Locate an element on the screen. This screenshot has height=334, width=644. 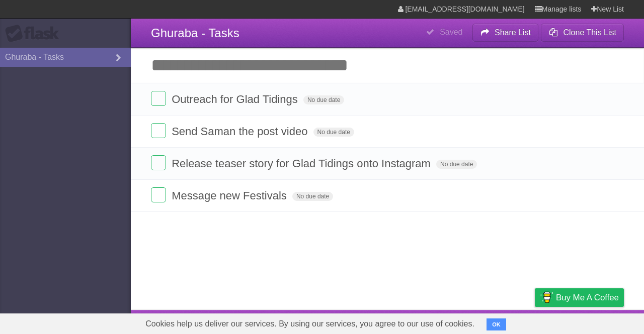
img: Buy me a coffee is located at coordinates (546, 298).